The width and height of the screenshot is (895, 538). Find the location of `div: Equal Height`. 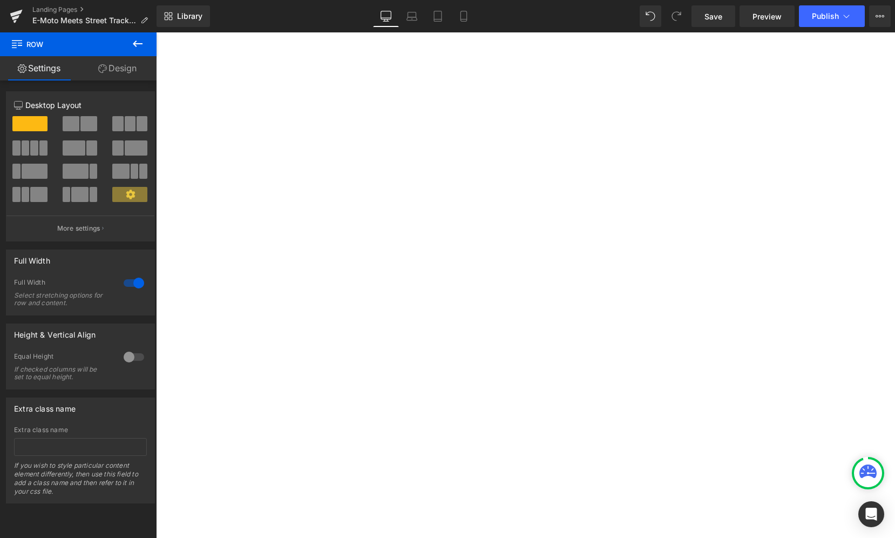

div: Equal Height is located at coordinates (63, 358).